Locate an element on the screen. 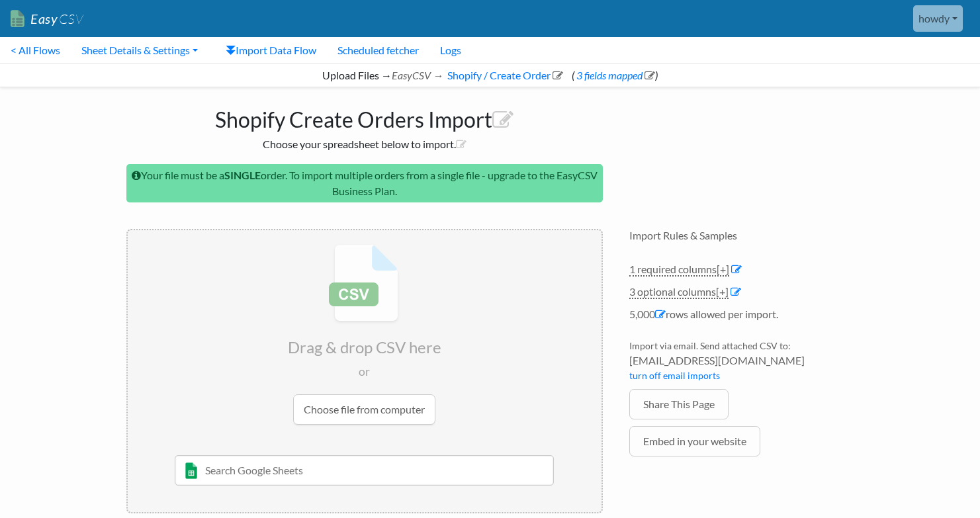 This screenshot has width=980, height=518. a: turn off email imports is located at coordinates (674, 375).